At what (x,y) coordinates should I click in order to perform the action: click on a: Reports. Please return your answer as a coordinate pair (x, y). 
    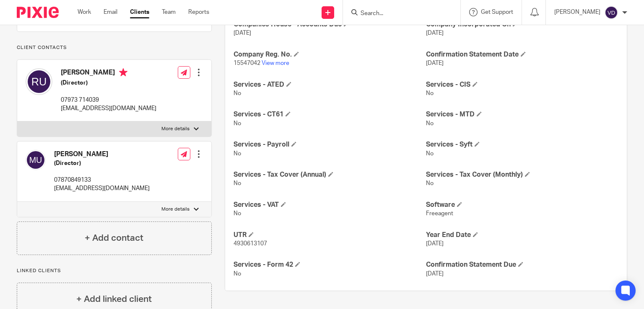
    Looking at the image, I should click on (199, 12).